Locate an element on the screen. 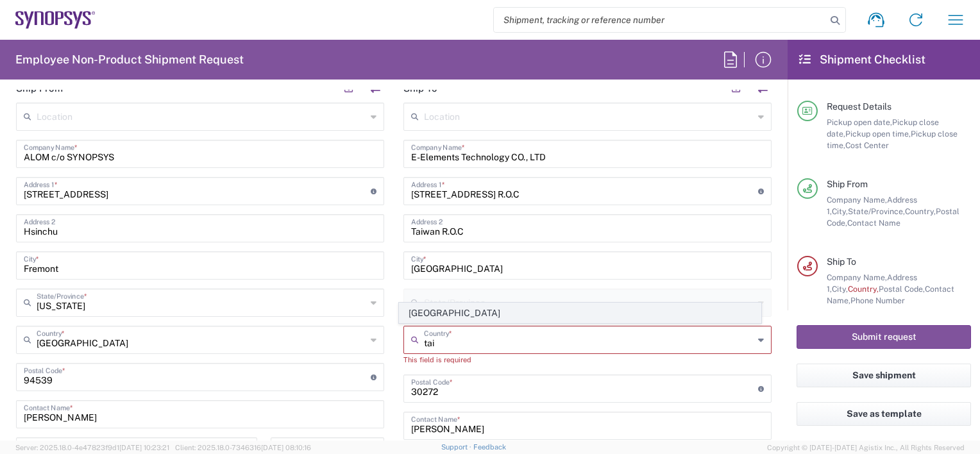 The image size is (980, 454). span: Postal Code, is located at coordinates (902, 288).